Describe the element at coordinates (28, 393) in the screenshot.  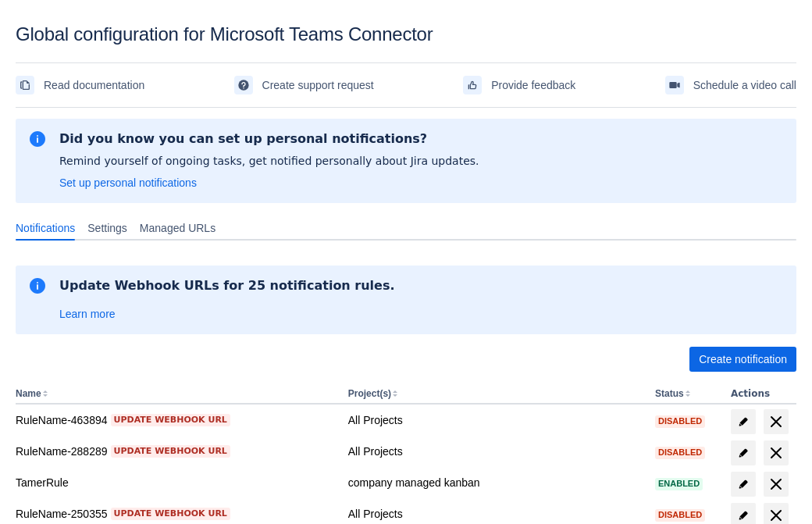
I see `button: Name` at that location.